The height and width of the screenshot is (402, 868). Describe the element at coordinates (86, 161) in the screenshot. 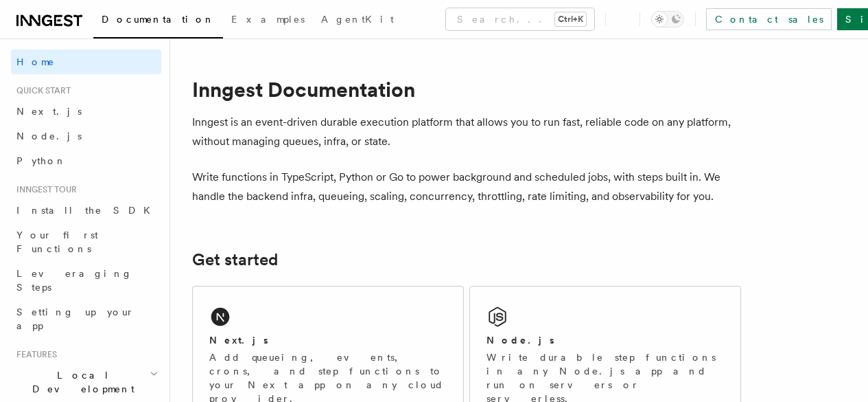

I see `a: Python` at that location.